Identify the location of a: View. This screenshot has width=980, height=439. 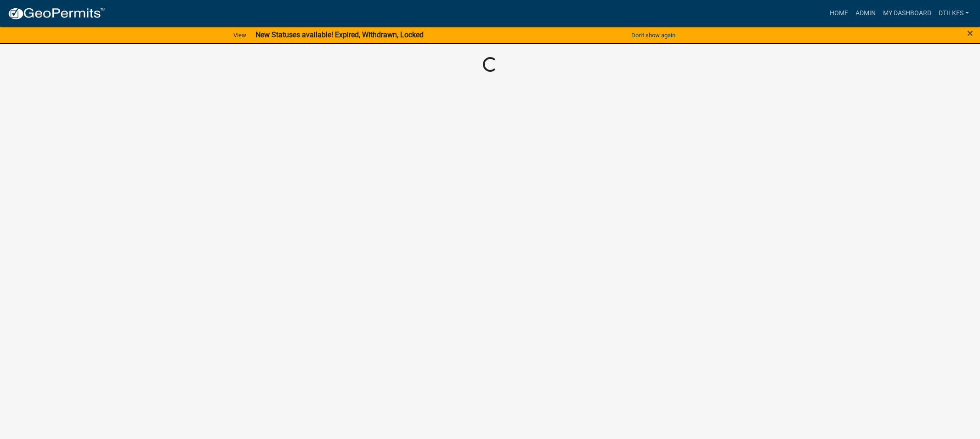
(240, 35).